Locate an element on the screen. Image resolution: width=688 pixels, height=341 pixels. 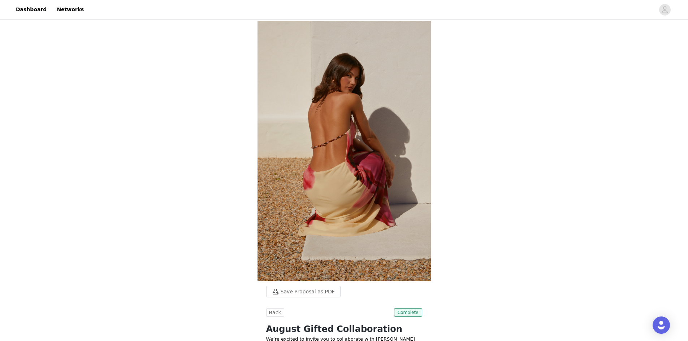
a: Dashboard is located at coordinates (31, 9).